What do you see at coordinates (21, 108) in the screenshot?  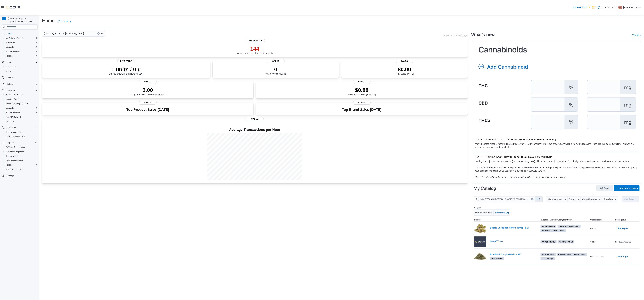 I see `button: Manifests` at bounding box center [21, 108].